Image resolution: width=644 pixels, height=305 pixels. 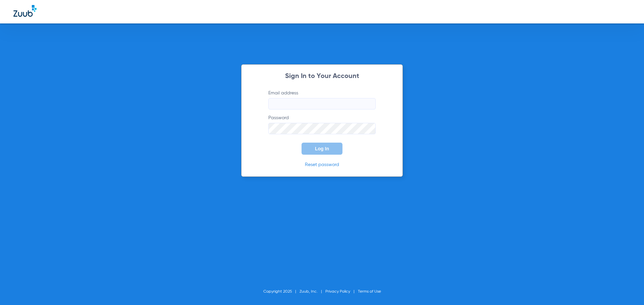 What do you see at coordinates (627, 290) in the screenshot?
I see `div: Chat Widget` at bounding box center [627, 290].